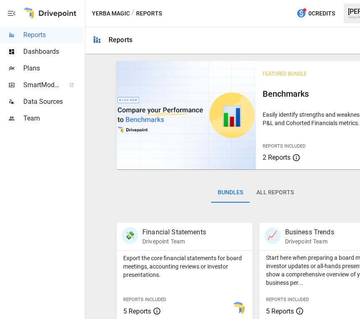 This screenshot has width=360, height=319. Describe the element at coordinates (230, 193) in the screenshot. I see `button: Bundles` at that location.